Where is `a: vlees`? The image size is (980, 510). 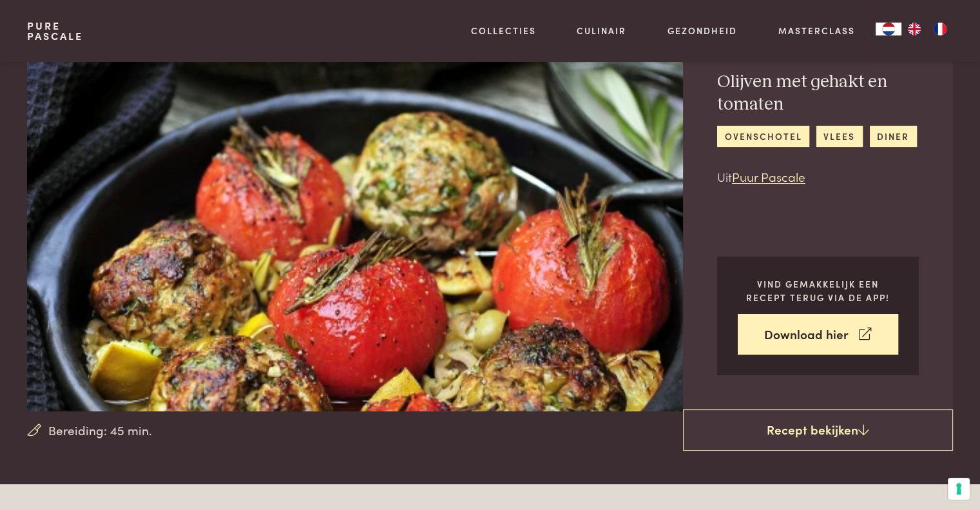 a: vlees is located at coordinates (839, 136).